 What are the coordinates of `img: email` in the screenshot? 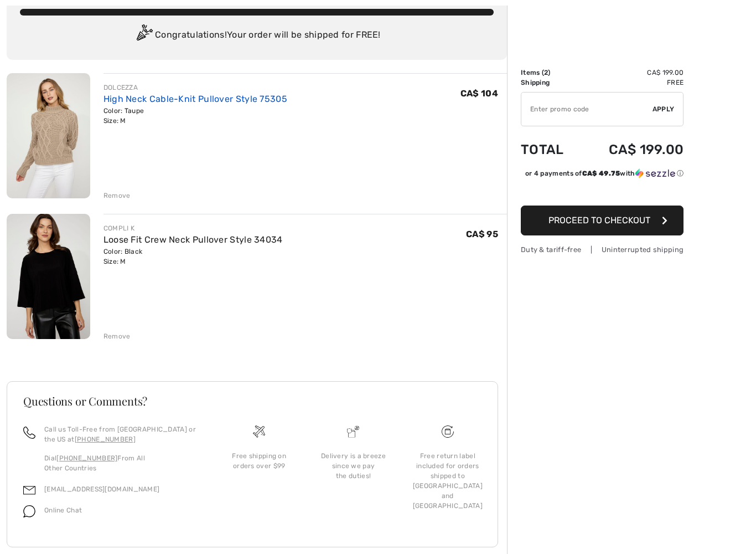 It's located at (30, 490).